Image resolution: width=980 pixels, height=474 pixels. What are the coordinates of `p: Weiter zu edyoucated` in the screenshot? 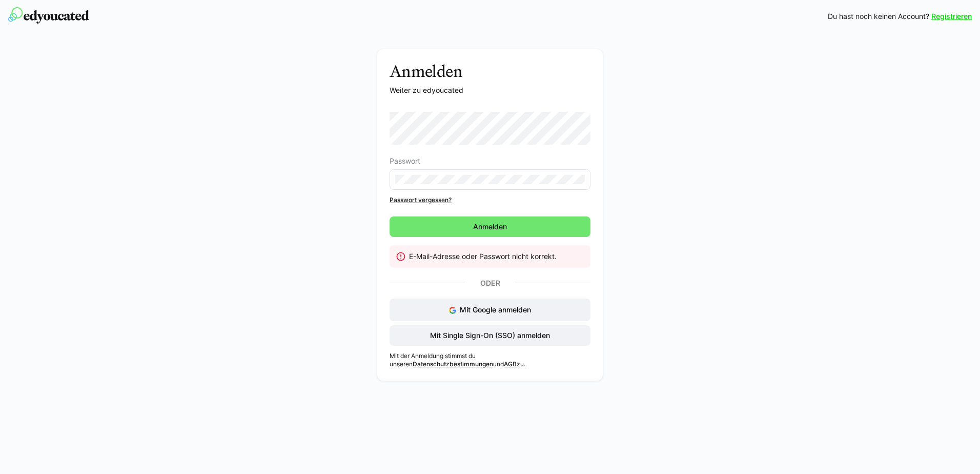 It's located at (490, 90).